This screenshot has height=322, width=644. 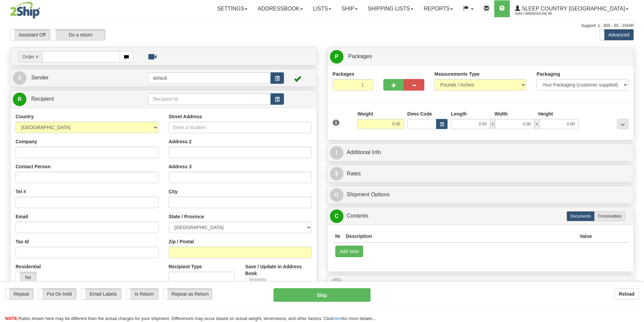 What do you see at coordinates (28, 266) in the screenshot?
I see `label: Residential` at bounding box center [28, 266].